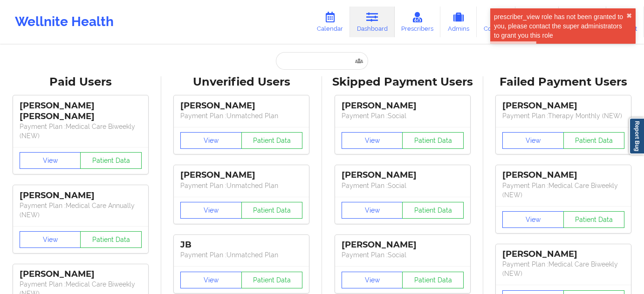 This screenshot has width=644, height=294. I want to click on div: JB, so click(241, 245).